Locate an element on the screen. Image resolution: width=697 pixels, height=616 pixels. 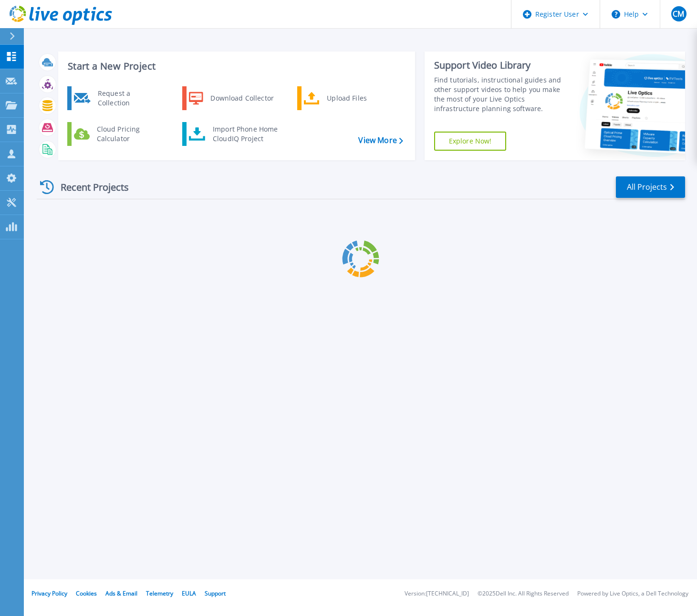
a: Privacy Policy is located at coordinates (49, 593).